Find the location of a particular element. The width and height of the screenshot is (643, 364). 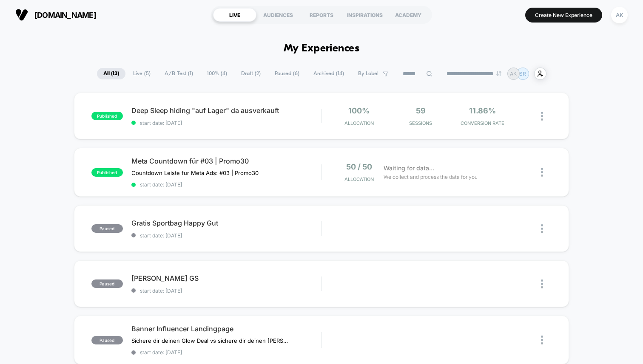

p: SR is located at coordinates (523, 73).